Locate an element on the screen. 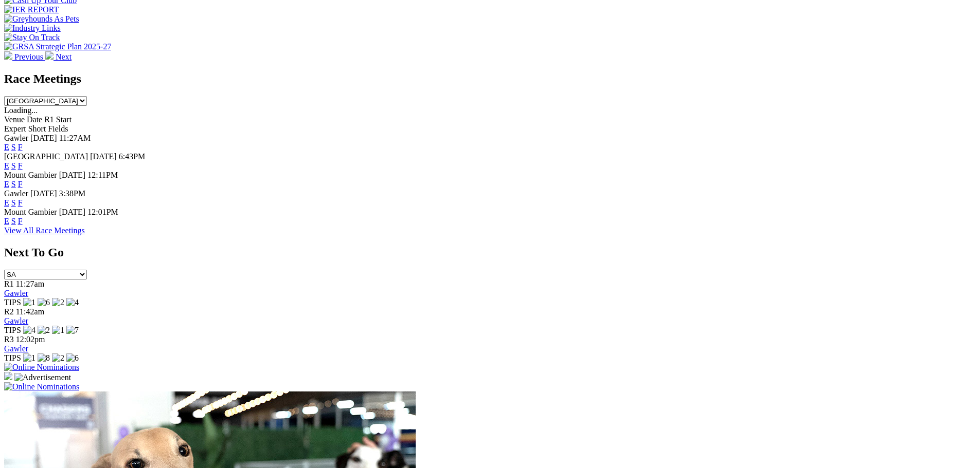 The width and height of the screenshot is (980, 468). img: Stay On Track is located at coordinates (32, 37).